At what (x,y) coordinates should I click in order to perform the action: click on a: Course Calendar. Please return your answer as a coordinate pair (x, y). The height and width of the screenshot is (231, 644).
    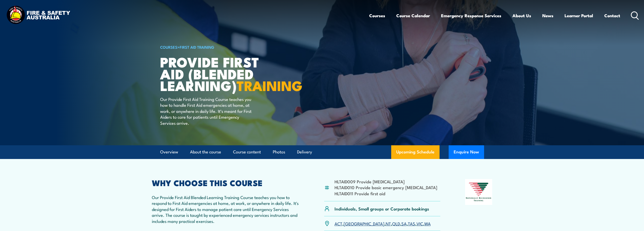
    Looking at the image, I should click on (413, 15).